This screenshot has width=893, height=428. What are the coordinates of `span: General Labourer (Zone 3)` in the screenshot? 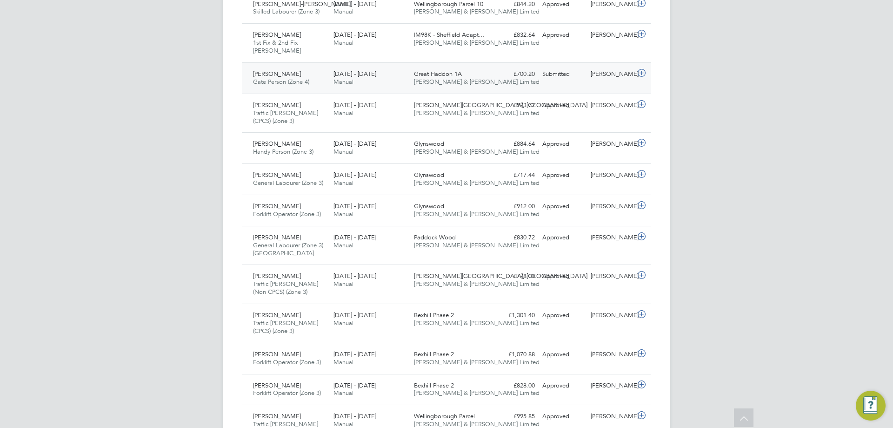 It's located at (288, 182).